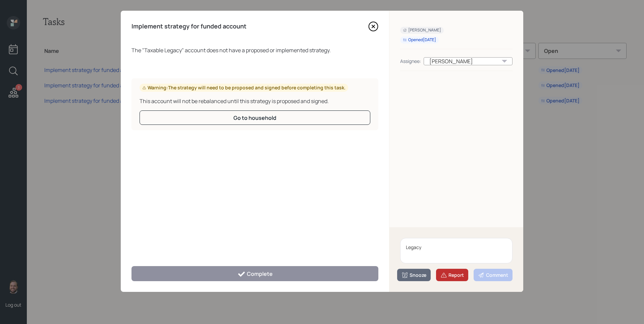 Image resolution: width=644 pixels, height=324 pixels. What do you see at coordinates (452, 275) in the screenshot?
I see `button: Report` at bounding box center [452, 275].